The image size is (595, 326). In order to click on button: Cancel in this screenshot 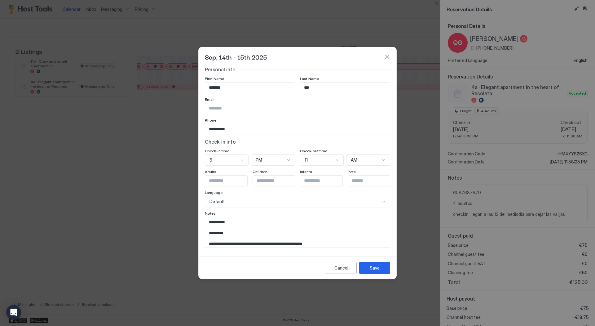, I will do `click(341, 267)`.